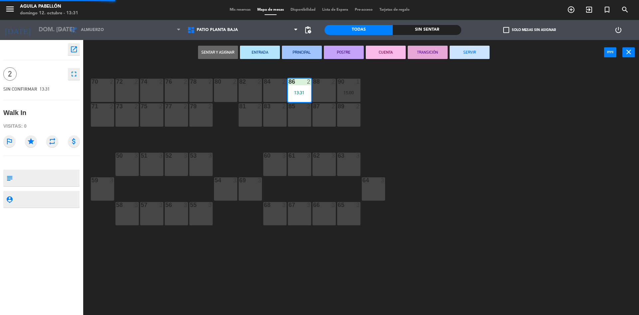 Image resolution: width=639 pixels, height=315 pixels. Describe the element at coordinates (300, 93) in the screenshot. I see `div: 13:31` at that location.